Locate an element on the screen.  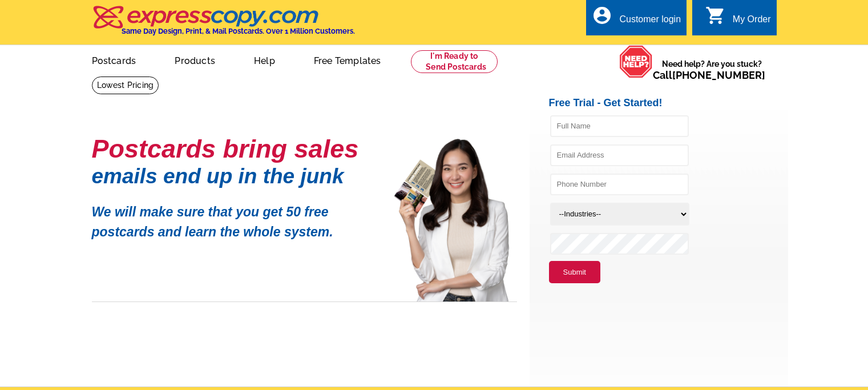
a: Free Templates is located at coordinates (348, 59).